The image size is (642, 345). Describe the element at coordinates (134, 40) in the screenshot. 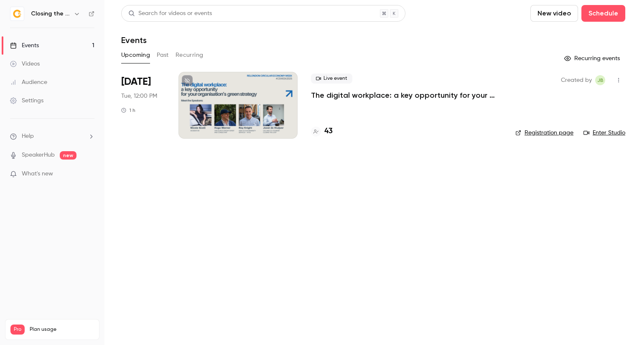

I see `h1: Events` at that location.